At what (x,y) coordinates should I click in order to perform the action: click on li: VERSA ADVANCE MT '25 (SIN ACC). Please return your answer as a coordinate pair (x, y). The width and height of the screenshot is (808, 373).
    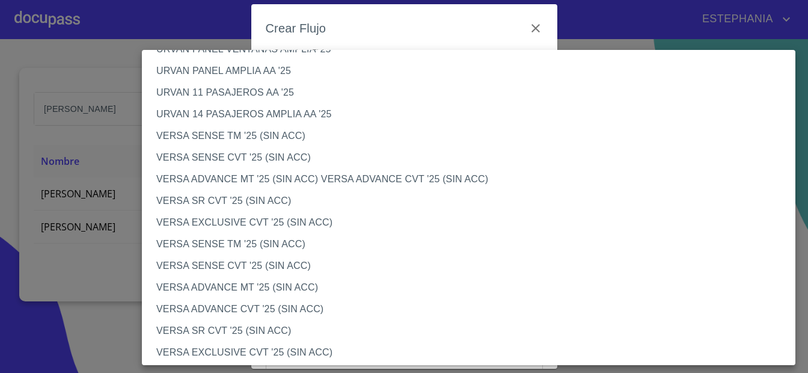
    Looking at the image, I should click on (469, 288).